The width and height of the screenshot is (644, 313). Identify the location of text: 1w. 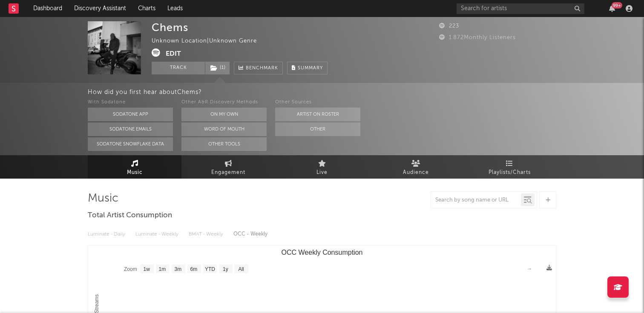
(147, 269).